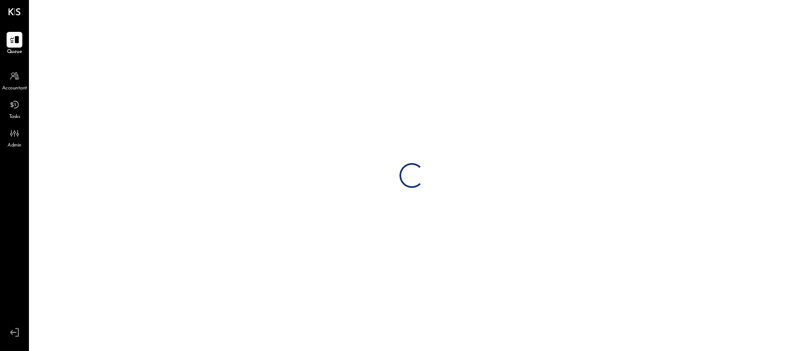 The height and width of the screenshot is (351, 794). Describe the element at coordinates (14, 44) in the screenshot. I see `a: Queue` at that location.